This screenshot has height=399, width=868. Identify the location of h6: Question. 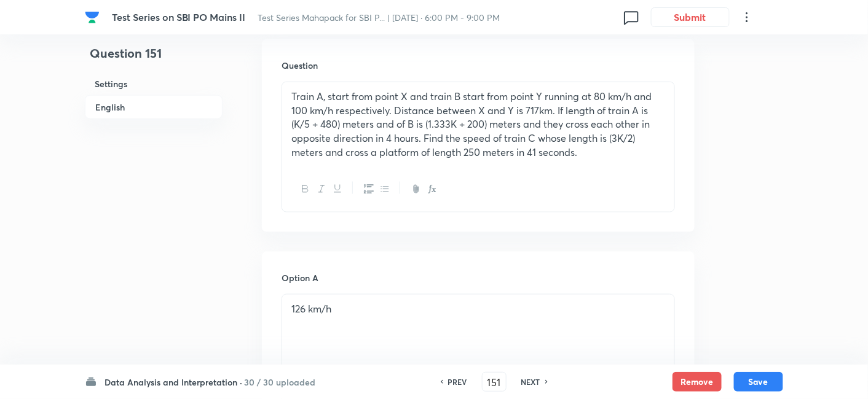
(478, 65).